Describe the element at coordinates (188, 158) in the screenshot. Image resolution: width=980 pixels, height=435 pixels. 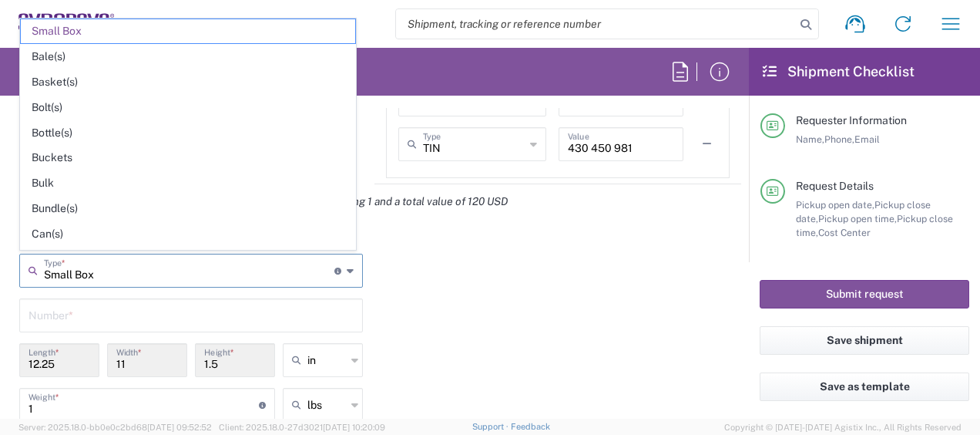
I see `span: Buckets` at that location.